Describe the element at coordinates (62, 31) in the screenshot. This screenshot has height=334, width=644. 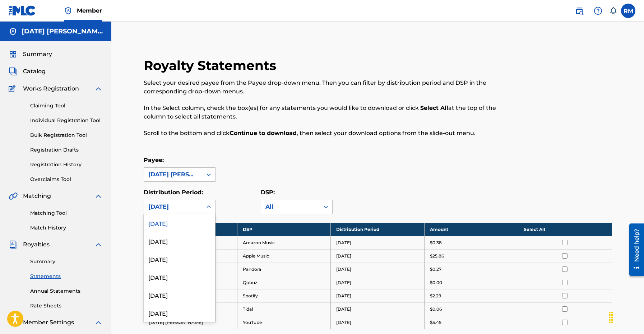
I see `h5: RAJA EHTESHAM MAZHAR` at that location.